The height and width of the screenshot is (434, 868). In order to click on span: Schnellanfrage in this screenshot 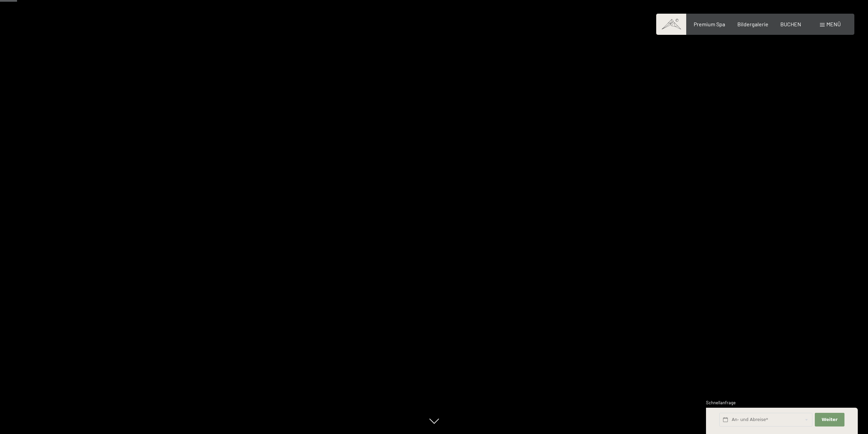, I will do `click(721, 402)`.